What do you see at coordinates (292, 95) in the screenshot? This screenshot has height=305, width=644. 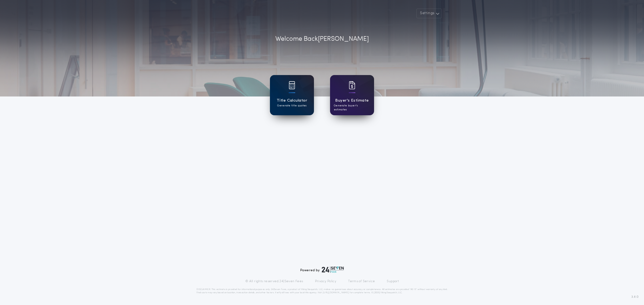 I see `a: card iconTitle CalculatorGenerate title quotes` at bounding box center [292, 95].